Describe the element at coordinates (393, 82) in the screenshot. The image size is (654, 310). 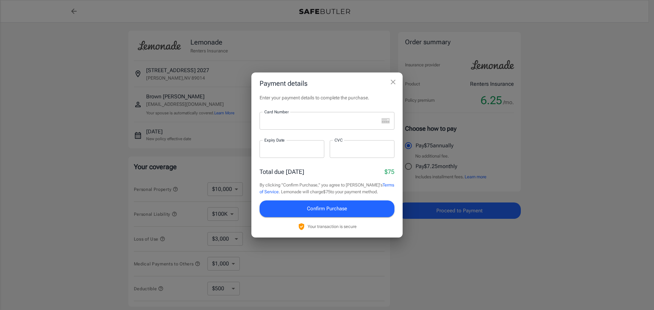
I see `button: close` at that location.